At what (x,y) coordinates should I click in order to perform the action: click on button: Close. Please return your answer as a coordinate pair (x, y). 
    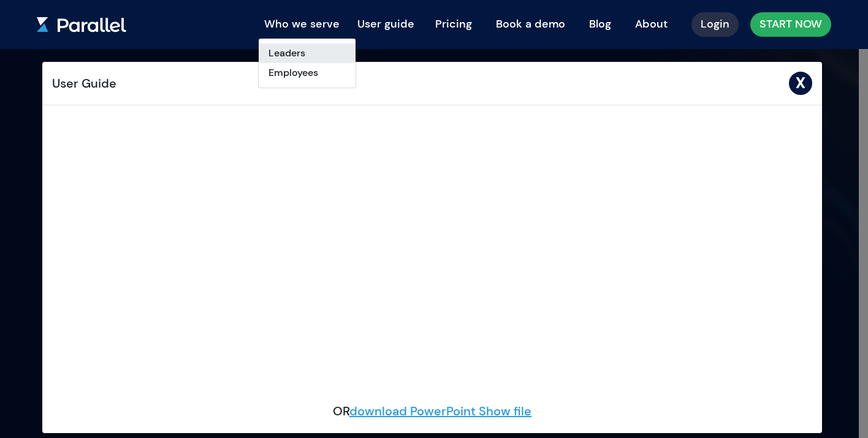
    Looking at the image, I should click on (801, 83).